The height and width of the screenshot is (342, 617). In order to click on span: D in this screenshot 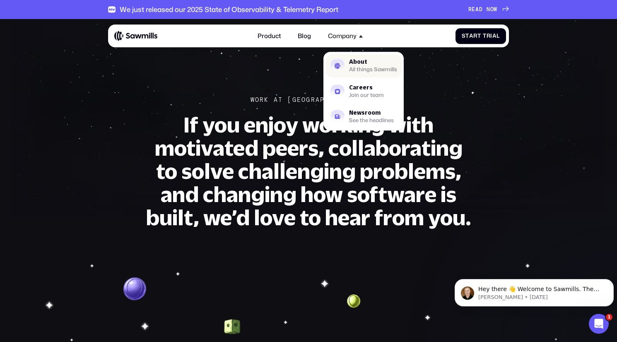, I will do `click(481, 10)`.